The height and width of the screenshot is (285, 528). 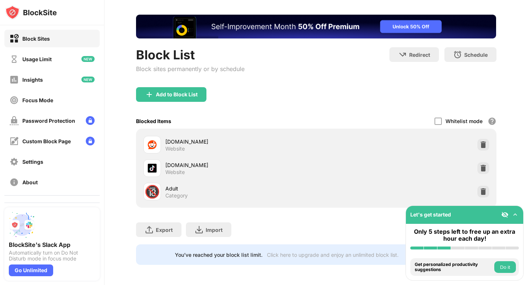 I want to click on div: Block Sites, so click(x=36, y=38).